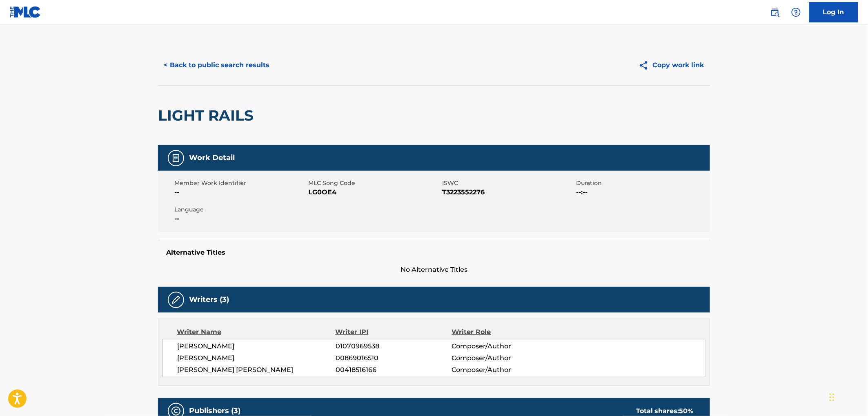 The width and height of the screenshot is (868, 416). What do you see at coordinates (834, 12) in the screenshot?
I see `a: Log In` at bounding box center [834, 12].